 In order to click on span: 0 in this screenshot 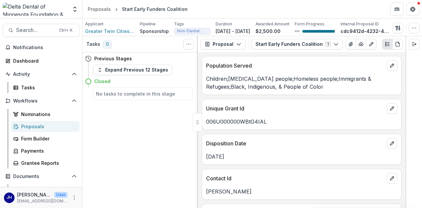, I will do `click(107, 44)`.